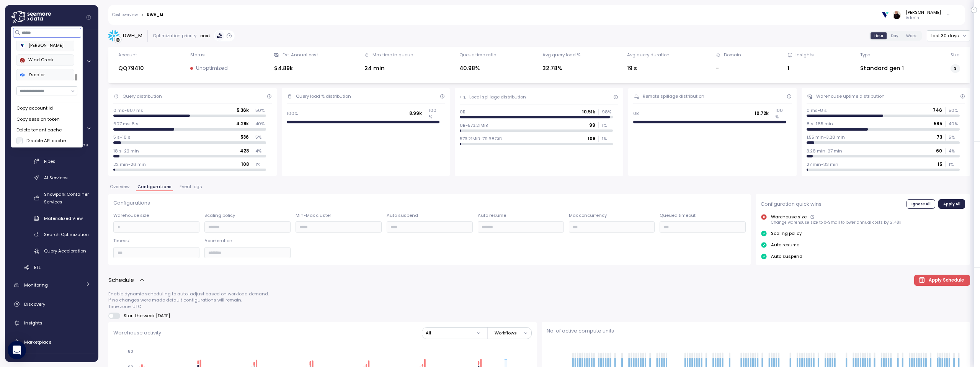 Image resolution: width=980 pixels, height=367 pixels. I want to click on p: Auto suspend, so click(787, 256).